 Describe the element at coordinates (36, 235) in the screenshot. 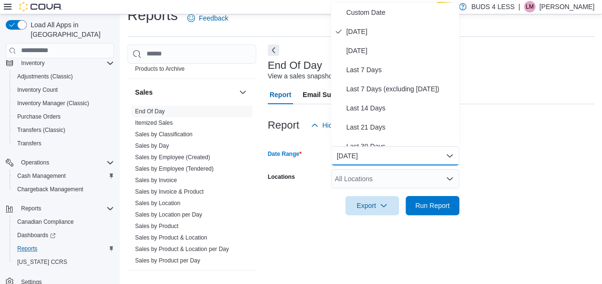

I see `a: Dashboards` at that location.